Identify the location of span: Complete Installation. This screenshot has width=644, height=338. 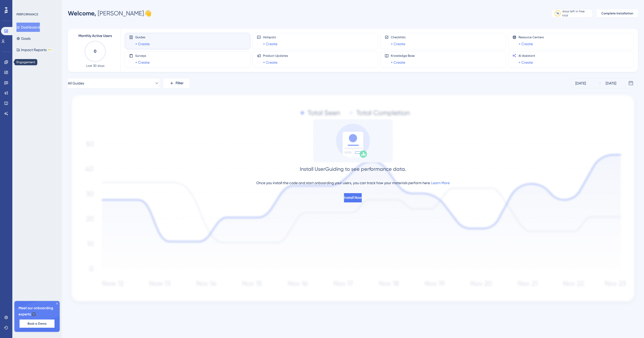
(617, 13).